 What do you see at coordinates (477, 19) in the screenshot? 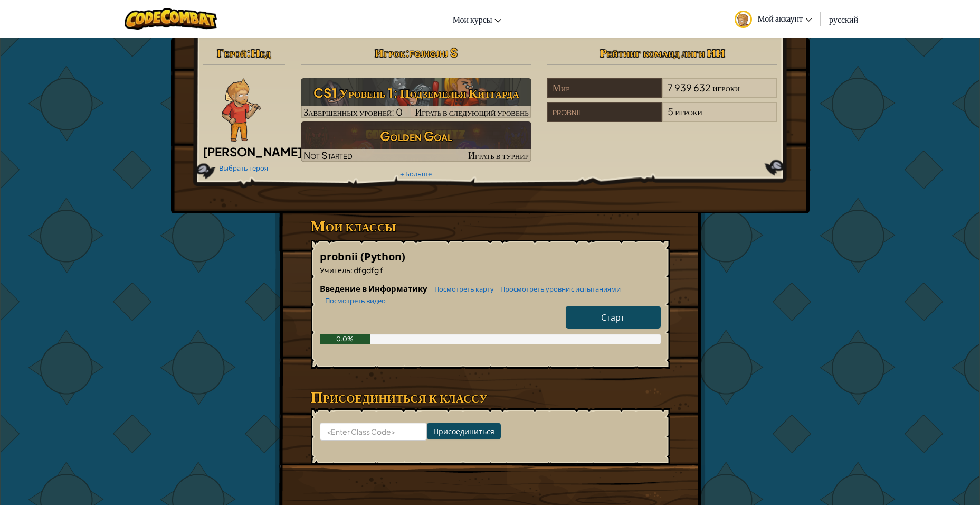
I see `a: Мои курсы` at bounding box center [477, 19].